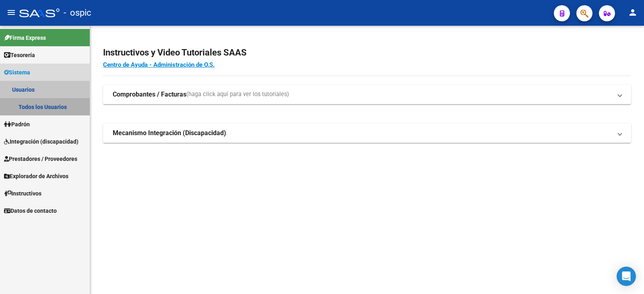 The height and width of the screenshot is (294, 644). What do you see at coordinates (367, 95) in the screenshot?
I see `mat-expansion-panel-header: Comprobantes / Facturas(haga click aquí para ver los tutoriales)` at bounding box center [367, 95].